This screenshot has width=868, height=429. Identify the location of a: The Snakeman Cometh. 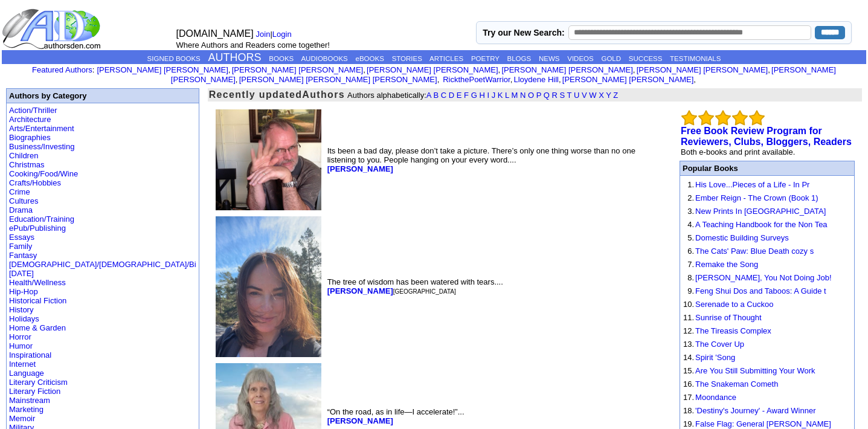
(736, 384).